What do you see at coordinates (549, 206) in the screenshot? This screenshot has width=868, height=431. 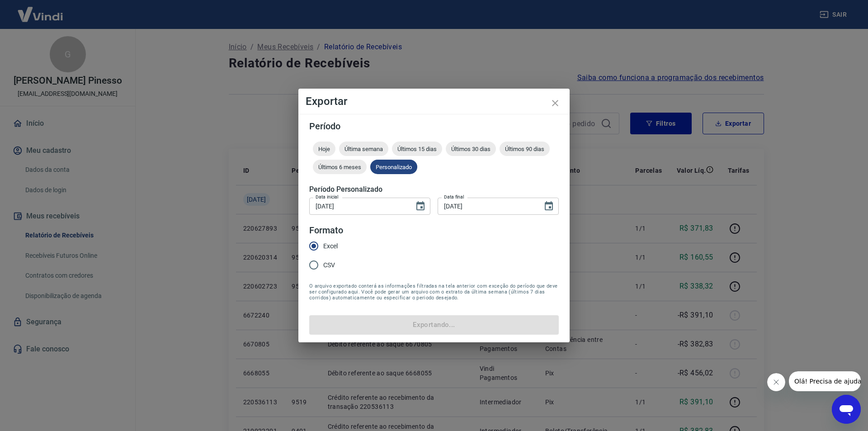 I see `button: Choose date, selected date is 31 de jul de 2025` at bounding box center [549, 206].